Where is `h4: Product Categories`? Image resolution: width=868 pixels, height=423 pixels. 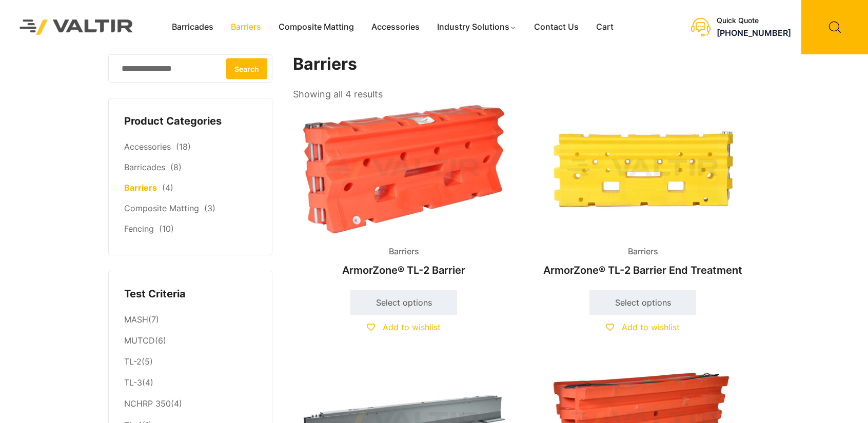 h4: Product Categories is located at coordinates (190, 122).